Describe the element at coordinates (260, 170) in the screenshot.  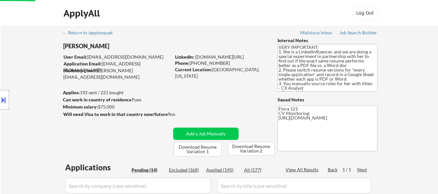
I see `div: All (577)` at that location.